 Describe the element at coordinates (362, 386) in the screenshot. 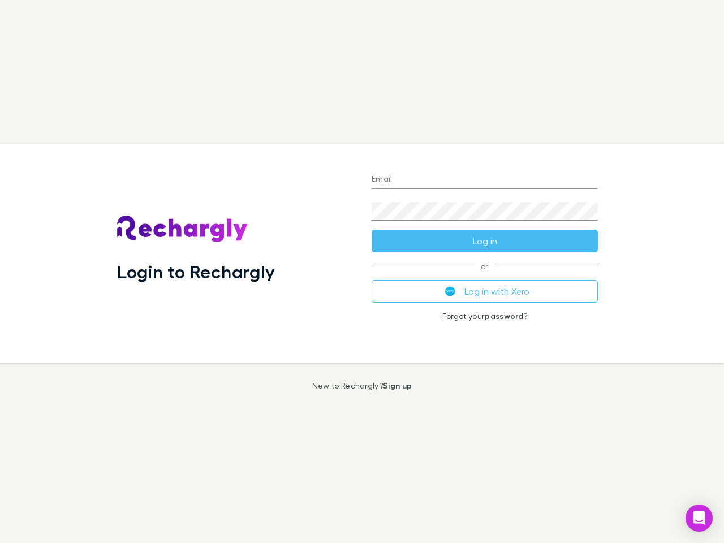

I see `p: New to Rechargly?` at that location.